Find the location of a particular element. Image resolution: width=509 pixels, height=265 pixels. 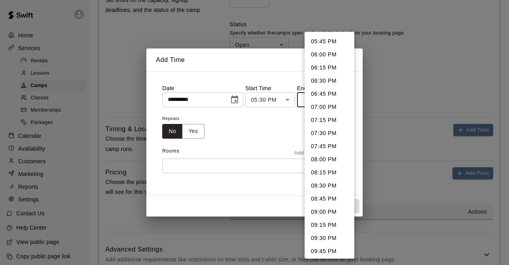

li: 08:00 PM is located at coordinates (329, 159).